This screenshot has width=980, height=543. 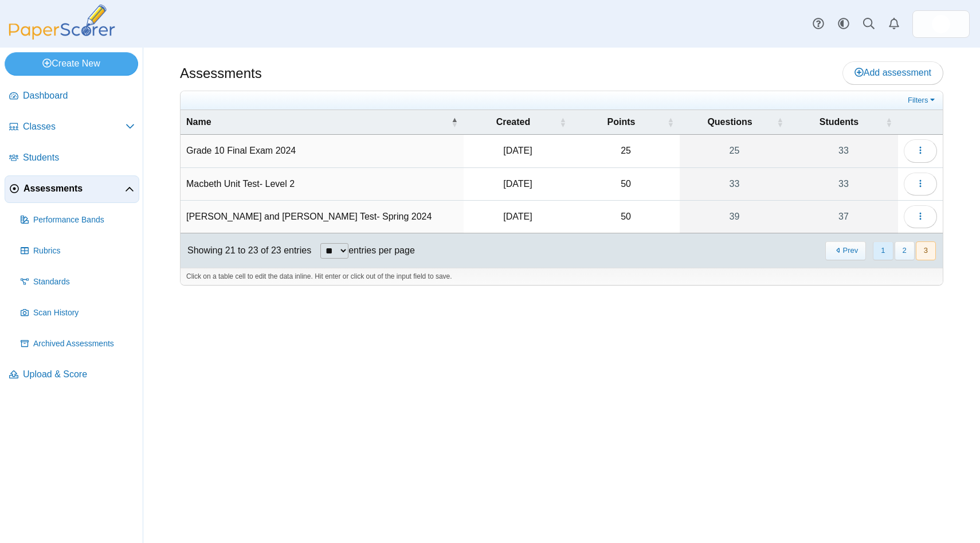 I want to click on span: Created, so click(x=513, y=122).